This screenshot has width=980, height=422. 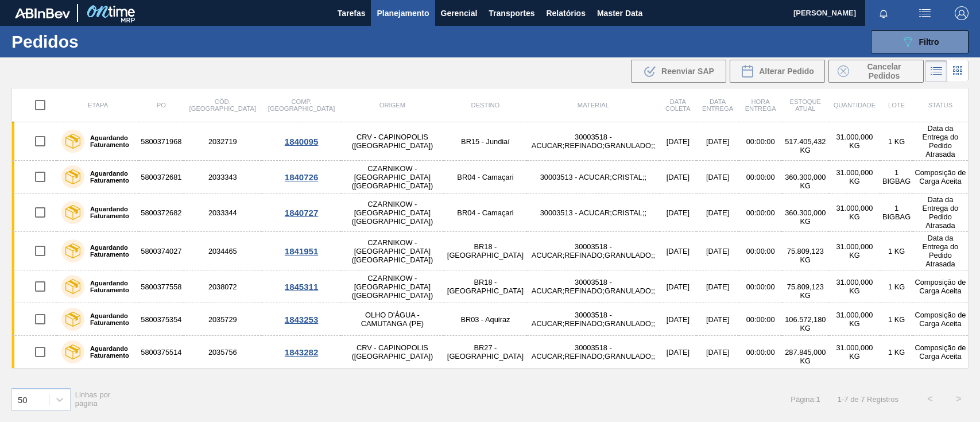 What do you see at coordinates (678, 105) in the screenshot?
I see `span: Data coleta` at bounding box center [678, 105].